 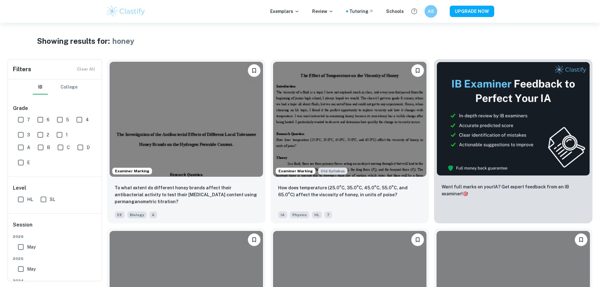 I want to click on span: IA, so click(x=282, y=215).